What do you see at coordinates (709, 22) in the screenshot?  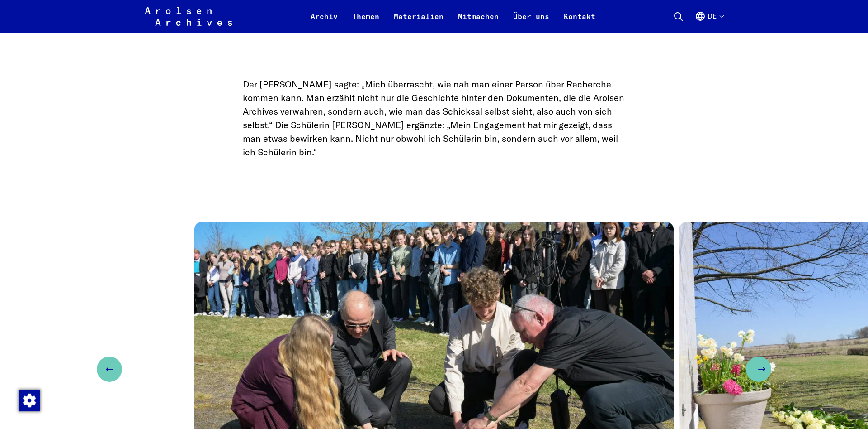 I see `button: Deutsch, Sprachauswahl` at bounding box center [709, 22].